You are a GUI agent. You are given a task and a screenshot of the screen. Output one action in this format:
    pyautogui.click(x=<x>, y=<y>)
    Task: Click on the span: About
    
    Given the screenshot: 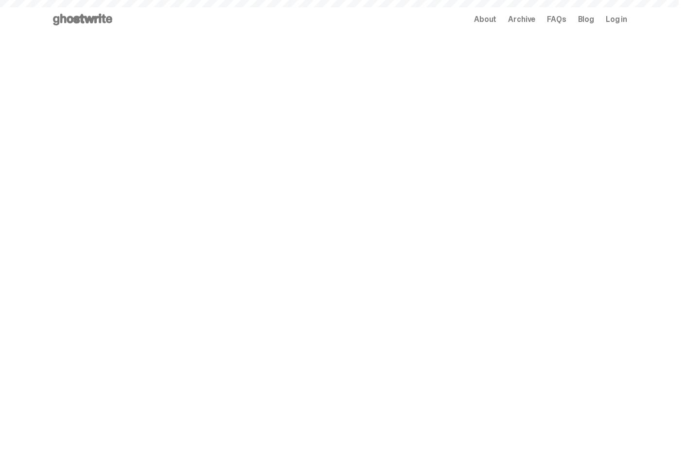 What is the action you would take?
    pyautogui.click(x=485, y=19)
    